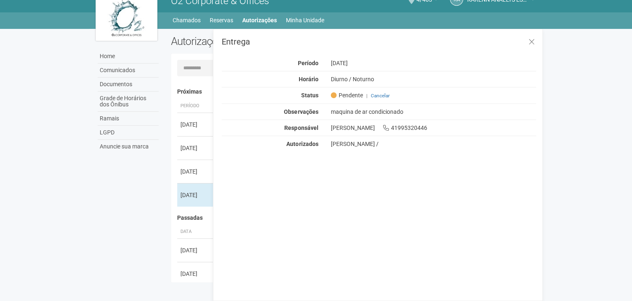 The image size is (632, 301). I want to click on a: LGPD, so click(128, 133).